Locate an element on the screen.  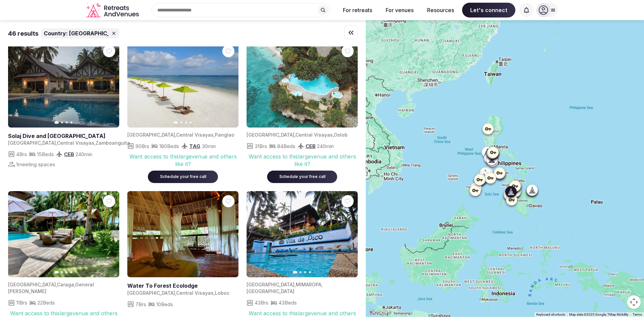
img: Google is located at coordinates (378, 313).